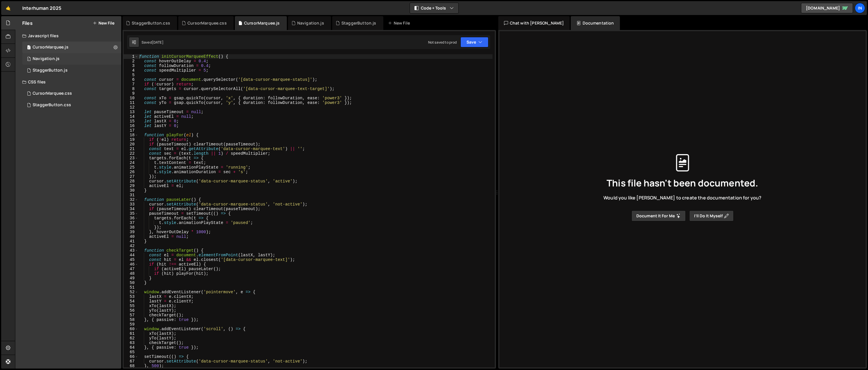 The image size is (868, 370). What do you see at coordinates (68, 82) in the screenshot?
I see `div: CSS files` at bounding box center [68, 82].